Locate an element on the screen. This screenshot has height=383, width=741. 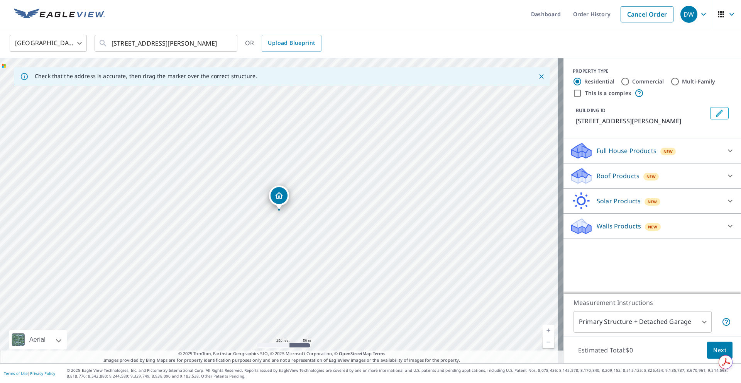
a: Cancel Order is located at coordinates (647, 14).